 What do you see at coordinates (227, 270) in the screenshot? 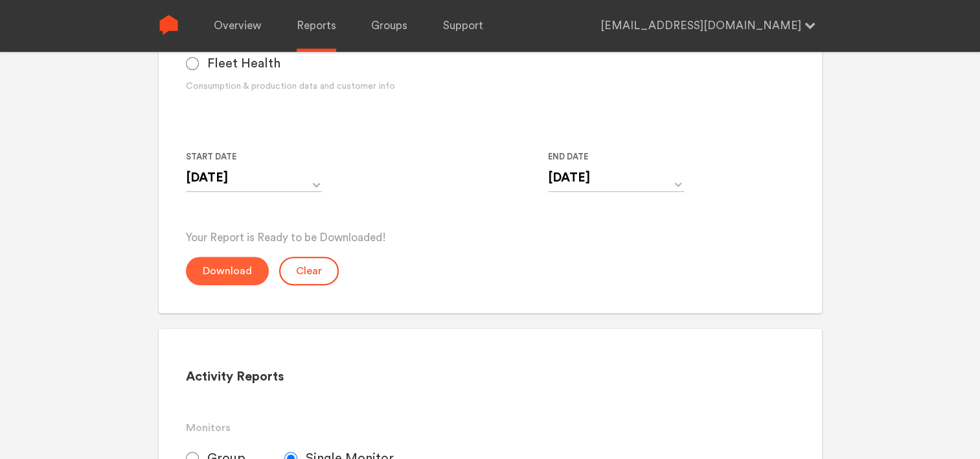
I see `a: Download` at bounding box center [227, 270].